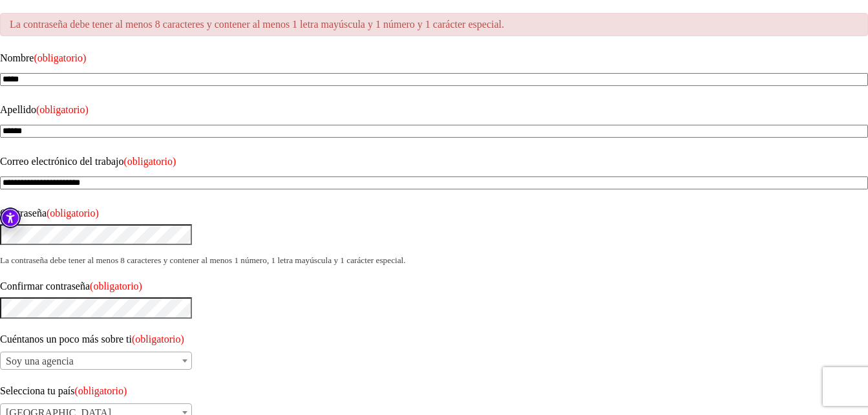 This screenshot has width=868, height=415. I want to click on span: I am an agency, so click(95, 361).